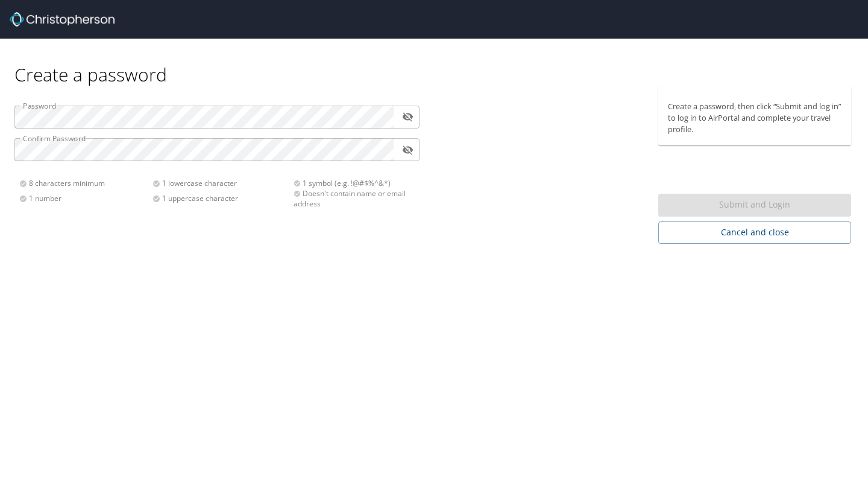 The width and height of the screenshot is (868, 490). Describe the element at coordinates (755, 118) in the screenshot. I see `p: Create a password, then click “Submit and log in” to log in to AirPortal and complete your travel...` at that location.